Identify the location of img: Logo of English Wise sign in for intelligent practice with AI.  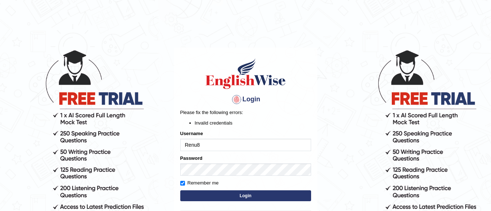
(246, 74).